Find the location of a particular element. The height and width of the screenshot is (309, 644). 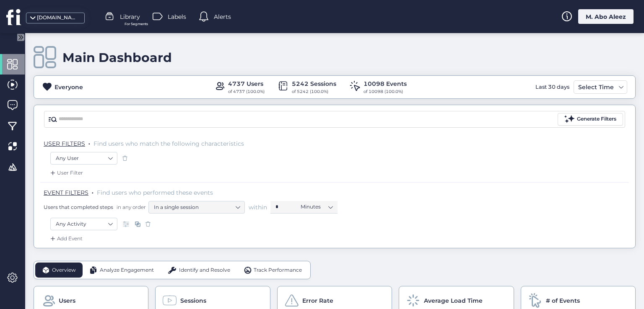

div: of 5242 (100.0%) is located at coordinates (314, 92).